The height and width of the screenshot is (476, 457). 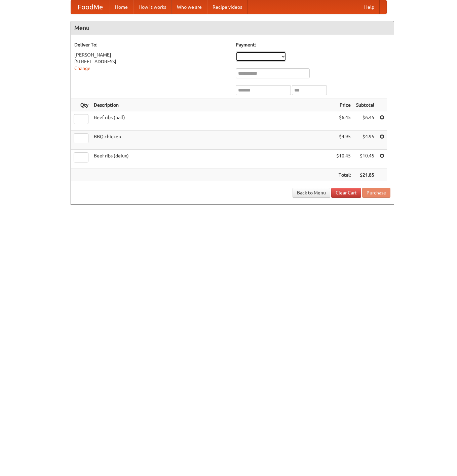 What do you see at coordinates (212, 159) in the screenshot?
I see `td: Beef ribs (delux)` at bounding box center [212, 159].